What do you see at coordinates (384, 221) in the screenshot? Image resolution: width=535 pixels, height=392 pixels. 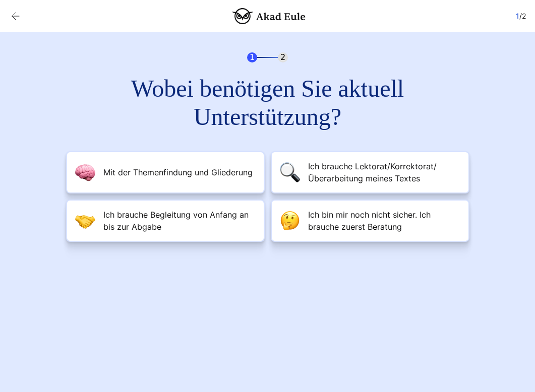 I see `span: Ich bin mir noch nicht sicher. Ich brauche zuerst Beratung` at bounding box center [384, 221].